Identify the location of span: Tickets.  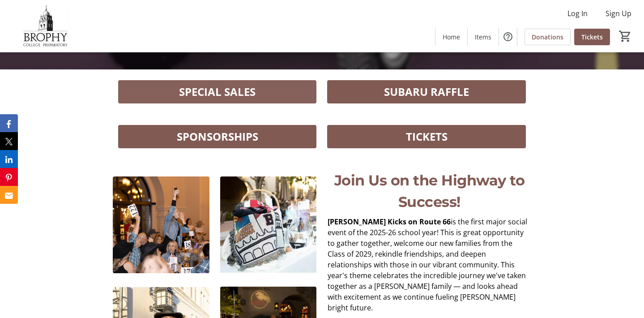
(592, 36).